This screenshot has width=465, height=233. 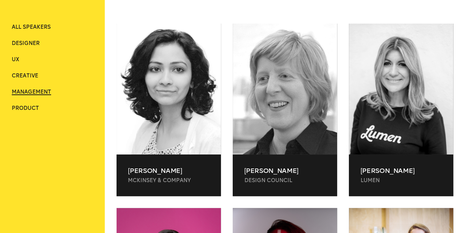 I want to click on p: Lumen, so click(x=401, y=180).